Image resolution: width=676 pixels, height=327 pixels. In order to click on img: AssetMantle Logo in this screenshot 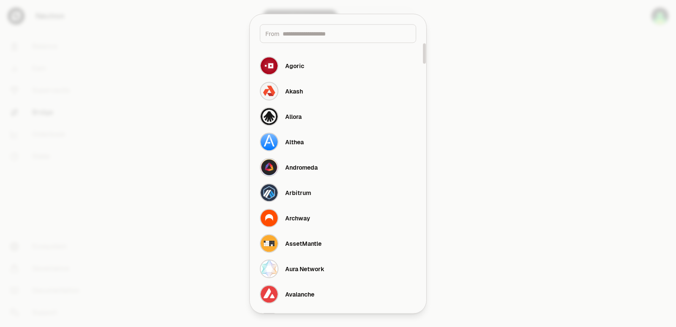, I will do `click(269, 243)`.